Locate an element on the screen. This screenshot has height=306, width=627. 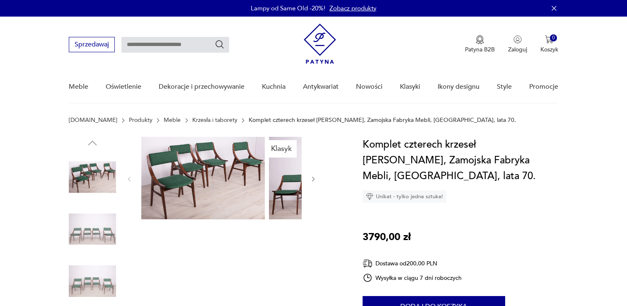
p: 3790,00 zł is located at coordinates (386, 237).